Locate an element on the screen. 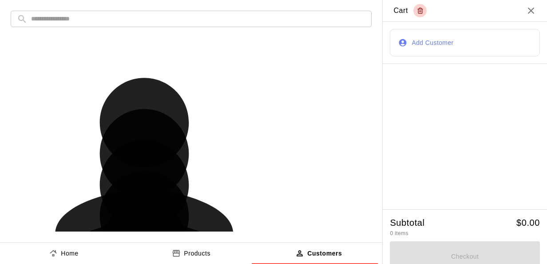  button: Close is located at coordinates (531, 11).